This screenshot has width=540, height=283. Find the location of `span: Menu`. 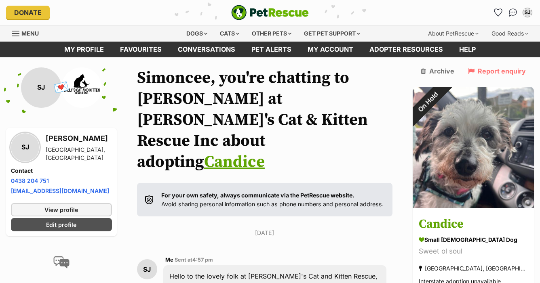

span: Menu is located at coordinates (30, 33).